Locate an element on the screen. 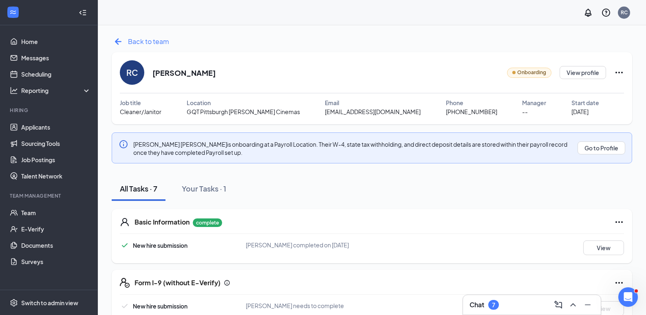 This screenshot has width=646, height=315. button: ChevronUp is located at coordinates (573, 305).